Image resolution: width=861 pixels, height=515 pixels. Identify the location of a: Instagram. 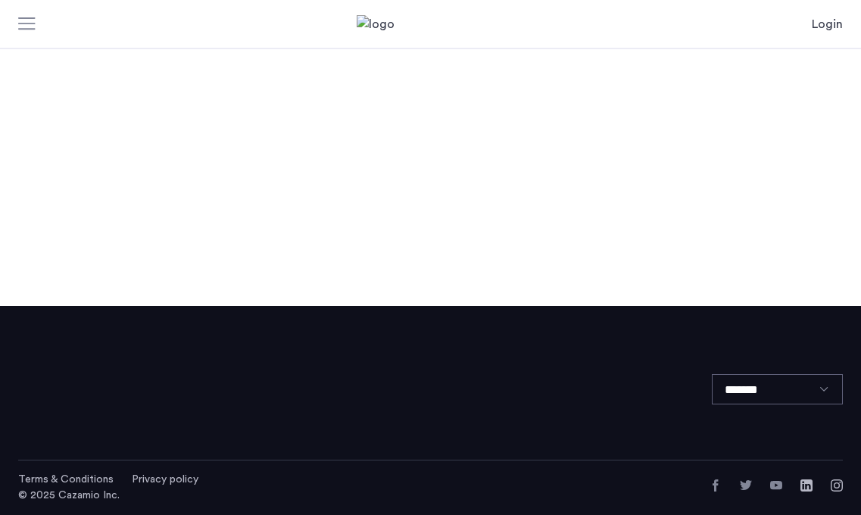
(837, 486).